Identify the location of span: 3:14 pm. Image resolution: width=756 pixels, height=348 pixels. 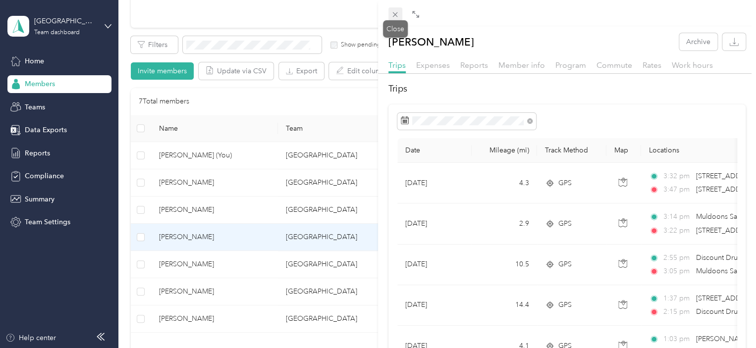
(677, 217).